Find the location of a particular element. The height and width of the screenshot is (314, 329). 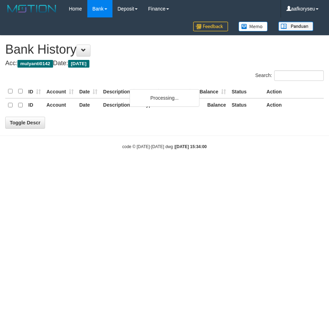

h4: Acc: Date: is located at coordinates (164, 64).